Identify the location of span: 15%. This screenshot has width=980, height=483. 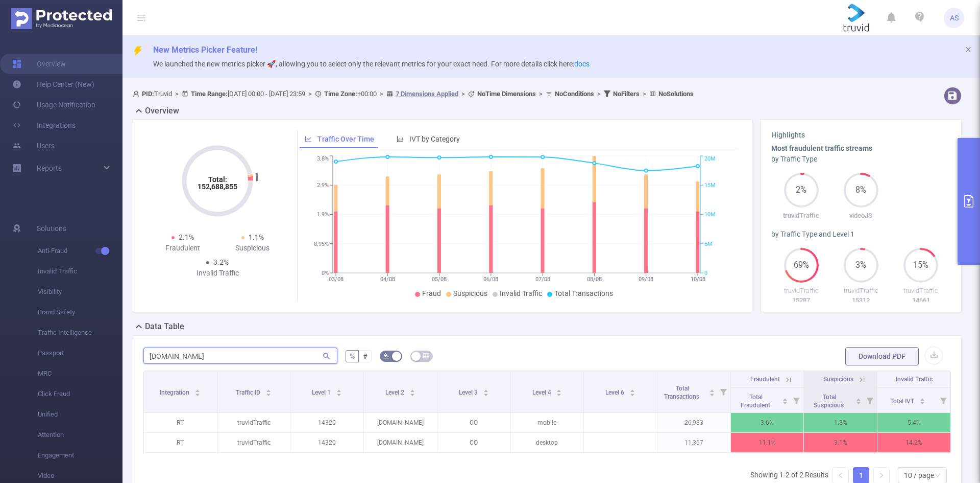
(921, 266).